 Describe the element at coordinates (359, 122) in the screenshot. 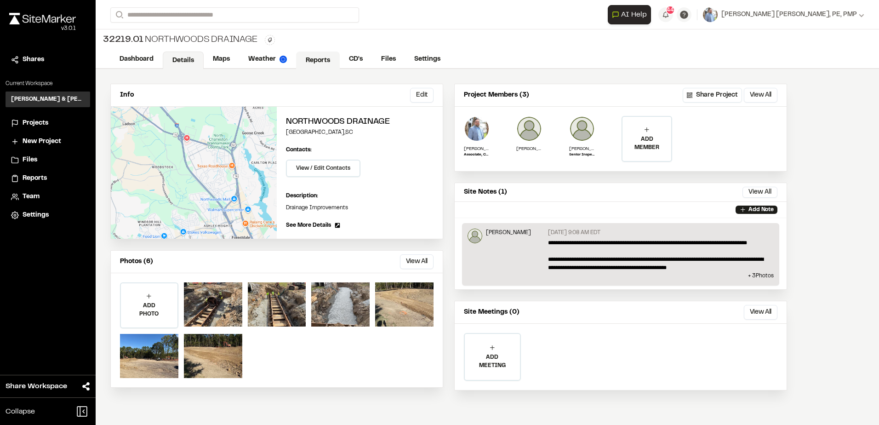

I see `h2: Northwoods Drainage` at that location.